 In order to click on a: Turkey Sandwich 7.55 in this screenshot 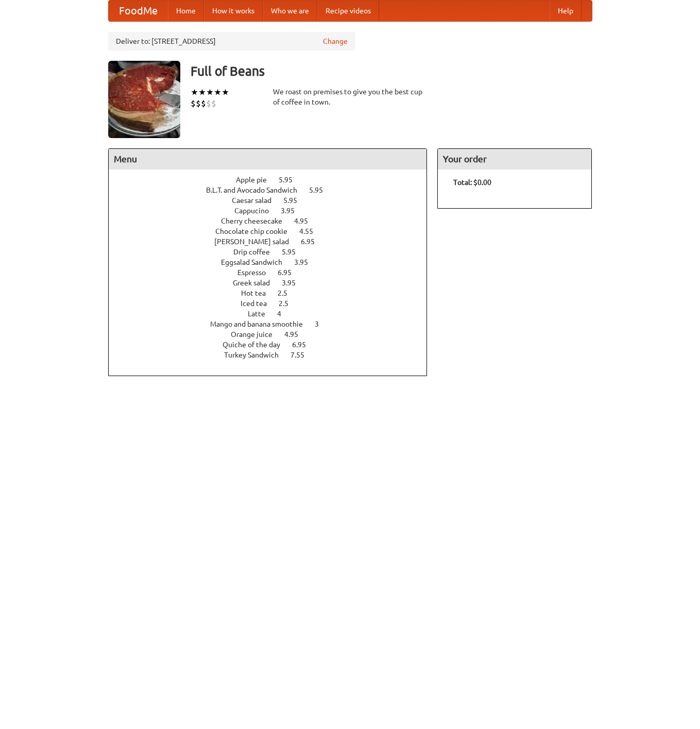, I will do `click(274, 355)`.